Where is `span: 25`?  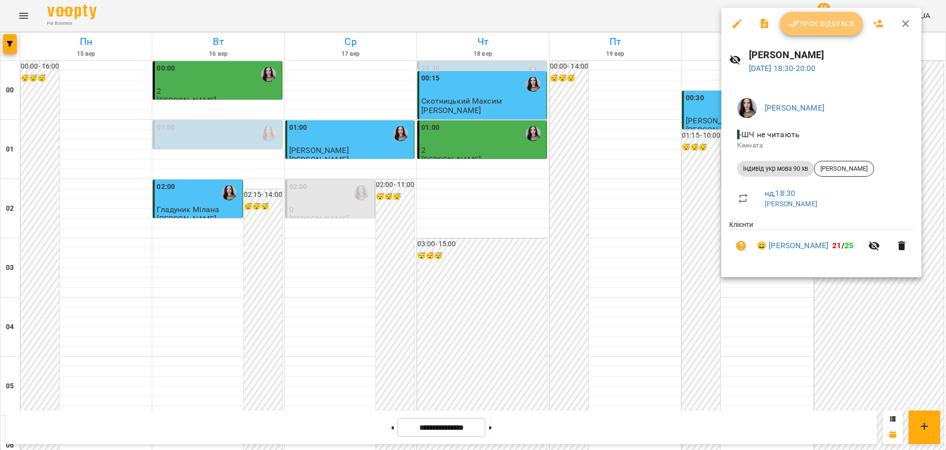
span: 25 is located at coordinates (849, 245).